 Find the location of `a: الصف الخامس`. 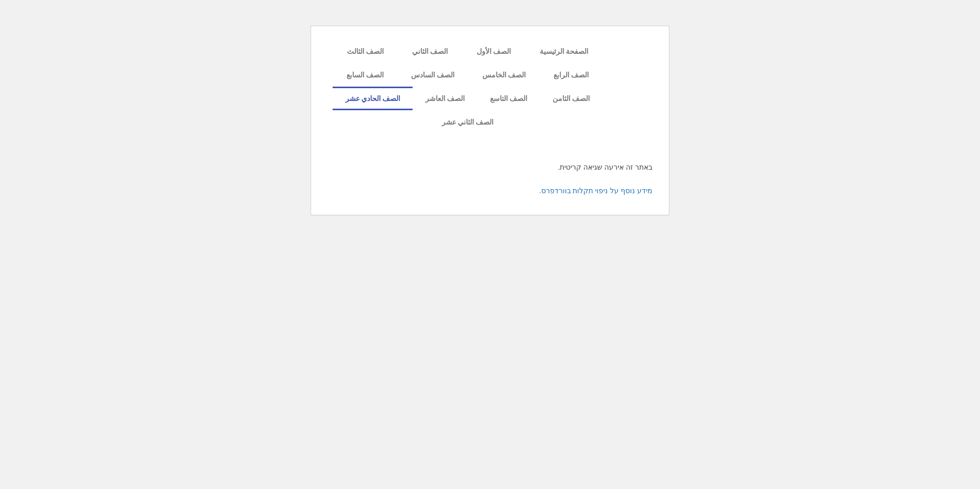

a: الصف الخامس is located at coordinates (503, 75).